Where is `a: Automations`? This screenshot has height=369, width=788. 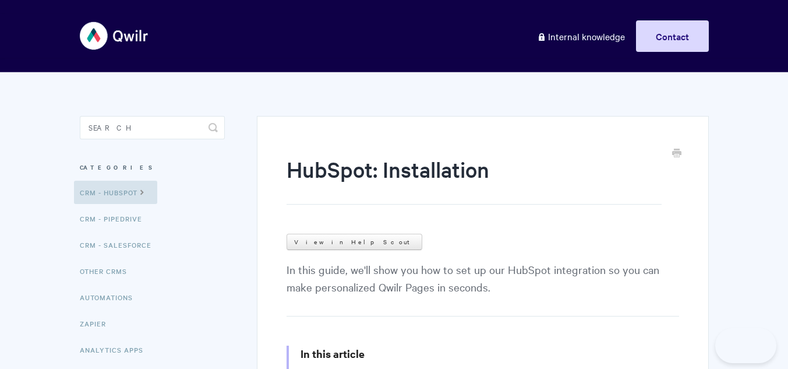
a: Automations is located at coordinates (111, 297).